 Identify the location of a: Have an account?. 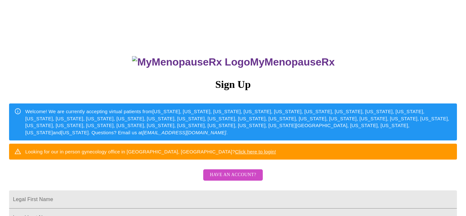
(233, 179).